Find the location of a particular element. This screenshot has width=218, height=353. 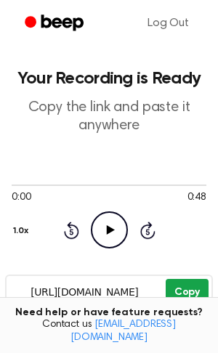

p: Copy the link and paste it anywhere is located at coordinates (109, 117).